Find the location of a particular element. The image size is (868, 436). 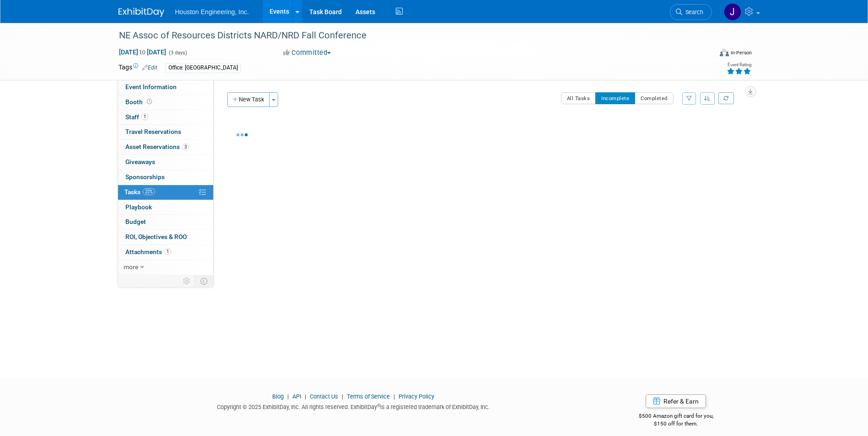

img: Jessica Lambrecht is located at coordinates (733, 12).